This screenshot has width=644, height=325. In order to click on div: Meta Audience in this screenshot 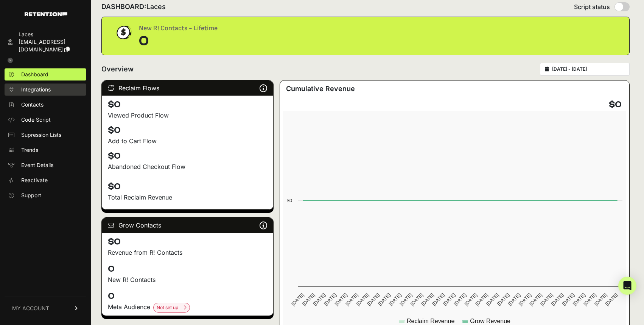, I will do `click(187, 308)`.